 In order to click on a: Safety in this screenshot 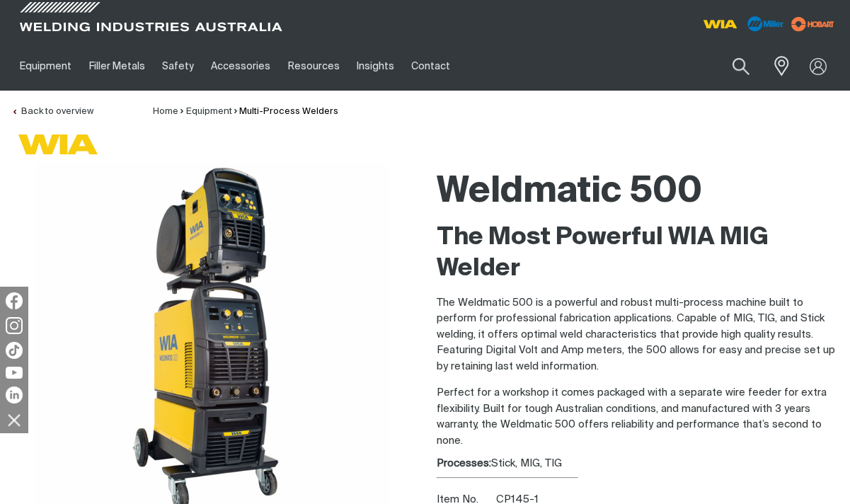, I will do `click(178, 66)`.